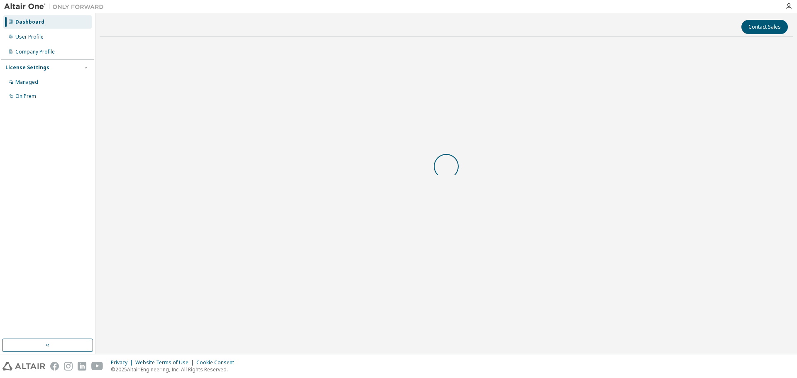  What do you see at coordinates (123, 363) in the screenshot?
I see `div: Privacy` at bounding box center [123, 363].